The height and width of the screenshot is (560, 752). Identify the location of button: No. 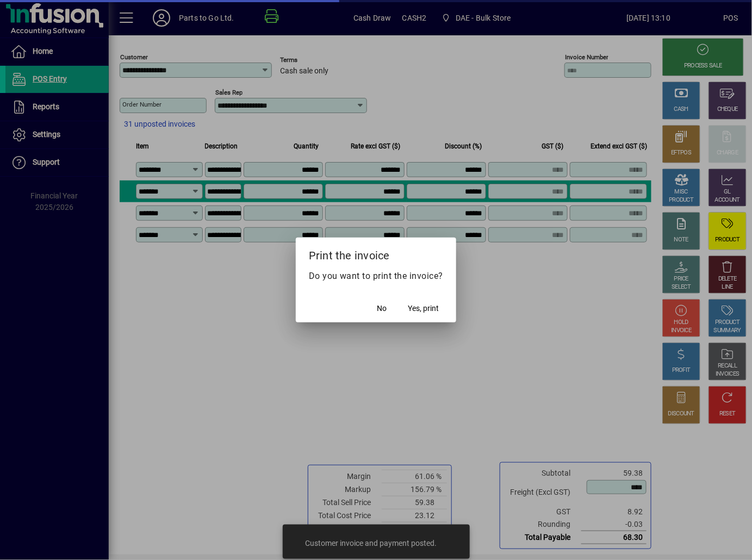
(382, 308).